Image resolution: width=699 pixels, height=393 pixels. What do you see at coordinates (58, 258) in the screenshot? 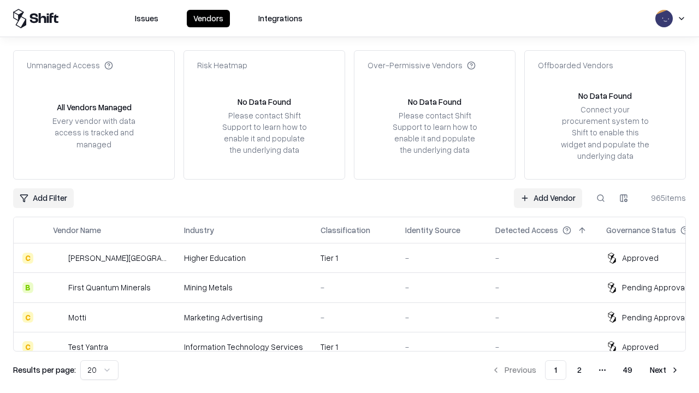
I see `img: Reichman University` at bounding box center [58, 258].